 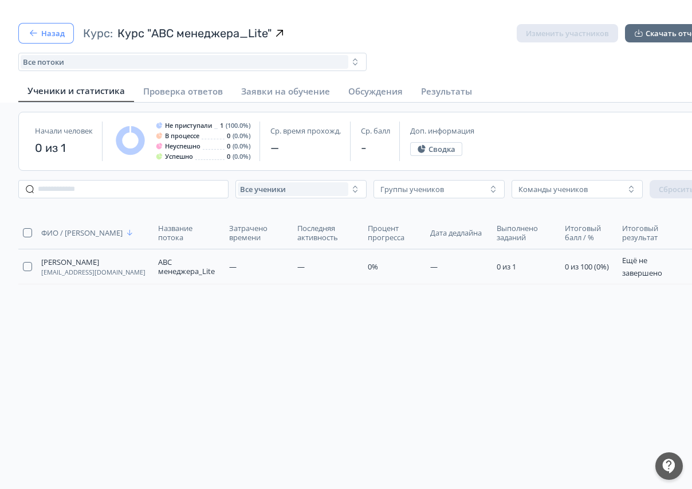 I want to click on button: Все потоки, so click(x=193, y=62).